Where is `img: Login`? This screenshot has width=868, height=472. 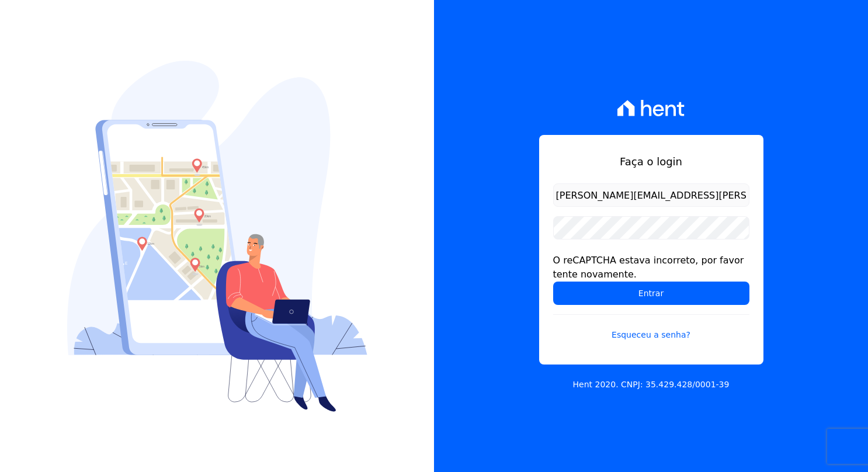
img: Login is located at coordinates (217, 236).